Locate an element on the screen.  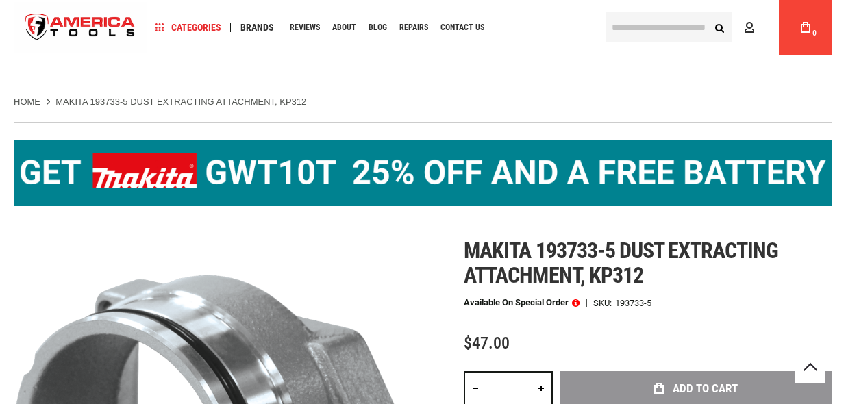
span: Reviews is located at coordinates (305, 27).